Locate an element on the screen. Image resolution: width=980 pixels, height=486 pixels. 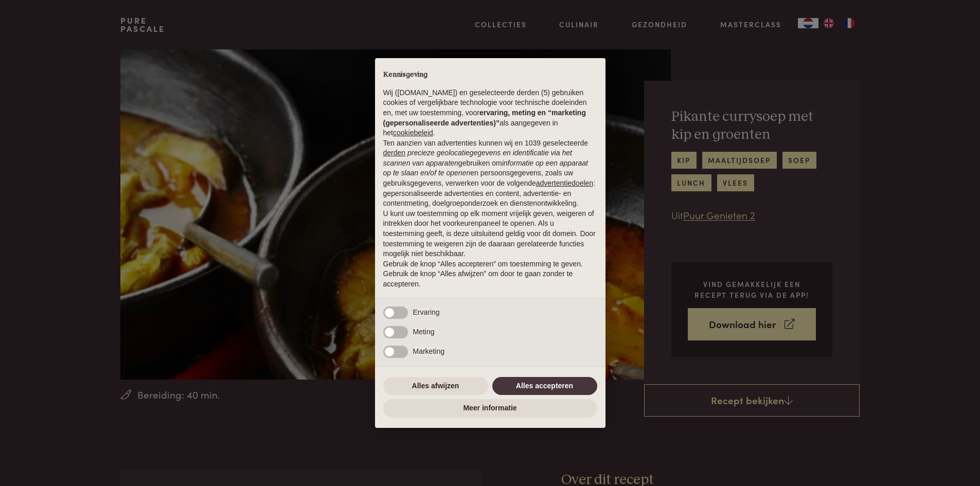
em: informatie op een apparaat op te slaan en/of te openen is located at coordinates (486, 168).